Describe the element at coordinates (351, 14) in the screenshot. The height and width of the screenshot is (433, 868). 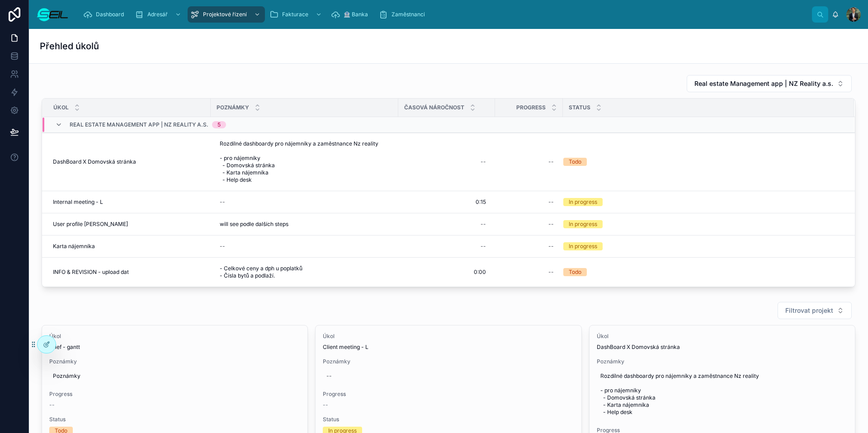
I see `a: 🏦 Banka` at that location.